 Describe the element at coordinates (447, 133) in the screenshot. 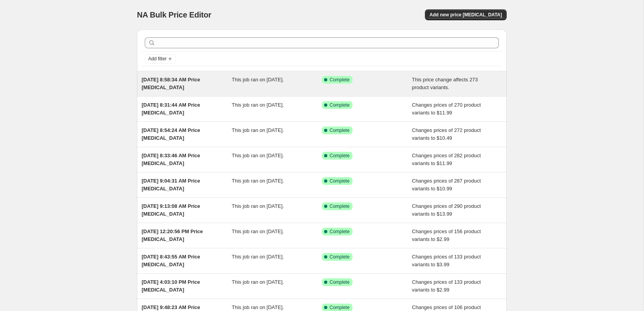

I see `span: Changes prices of 272 product variants to $10.49` at that location.